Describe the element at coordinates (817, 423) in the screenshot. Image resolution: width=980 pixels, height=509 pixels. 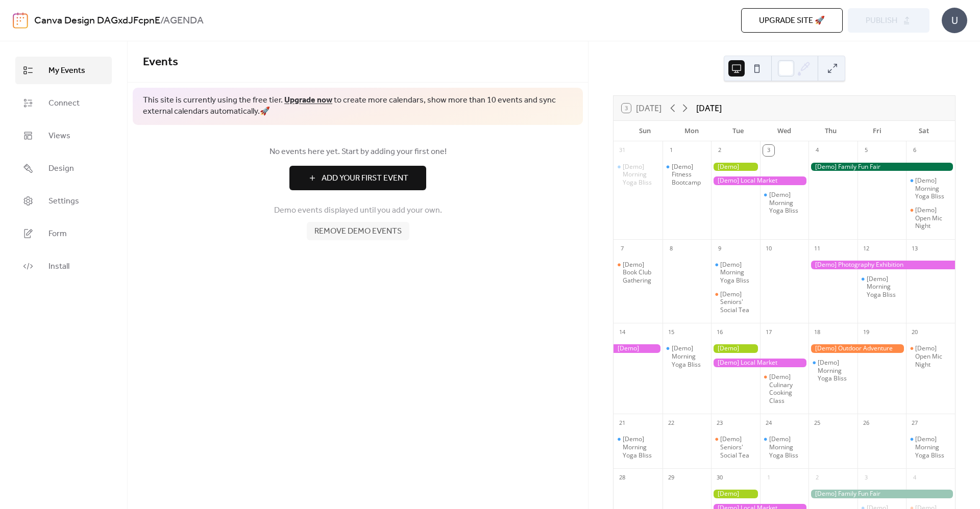
I see `div: 25` at that location.